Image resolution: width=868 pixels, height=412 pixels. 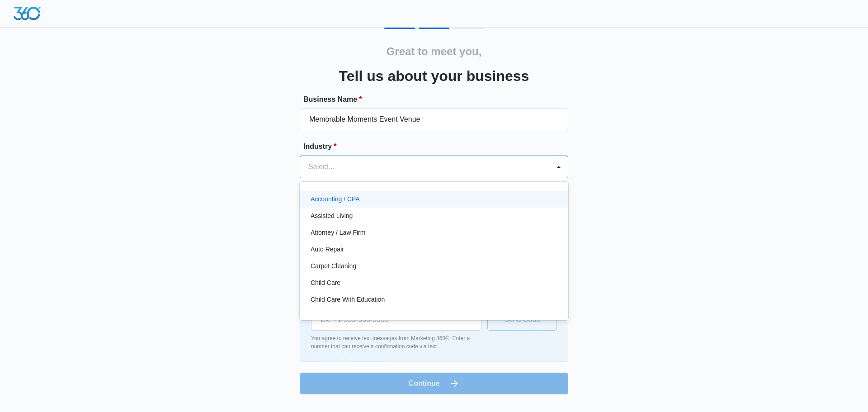 I want to click on p: Assisted Living, so click(x=332, y=216).